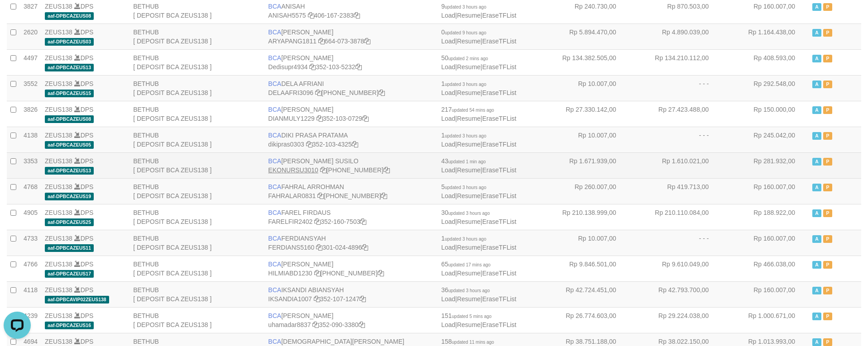 This screenshot has width=868, height=346. I want to click on span: 217, so click(467, 109).